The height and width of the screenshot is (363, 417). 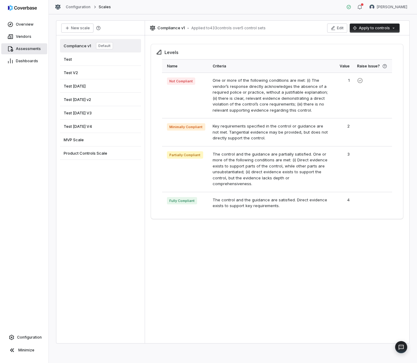 I want to click on a: Assessments, so click(x=24, y=49).